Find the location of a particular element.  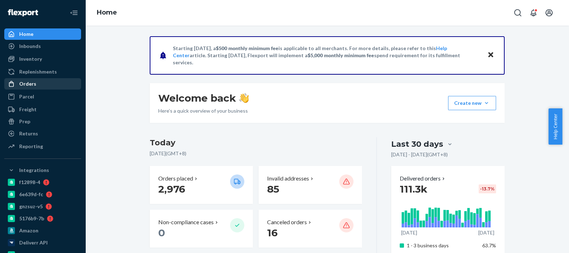

div: Last 30 days is located at coordinates (418, 144).